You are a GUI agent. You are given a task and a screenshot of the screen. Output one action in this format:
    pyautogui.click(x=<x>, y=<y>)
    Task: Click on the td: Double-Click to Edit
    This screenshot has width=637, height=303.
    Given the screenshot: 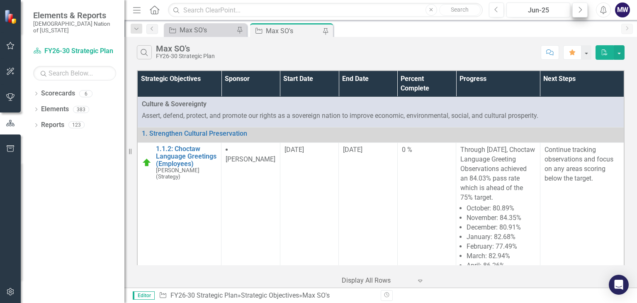 What is the action you would take?
    pyautogui.click(x=381, y=112)
    